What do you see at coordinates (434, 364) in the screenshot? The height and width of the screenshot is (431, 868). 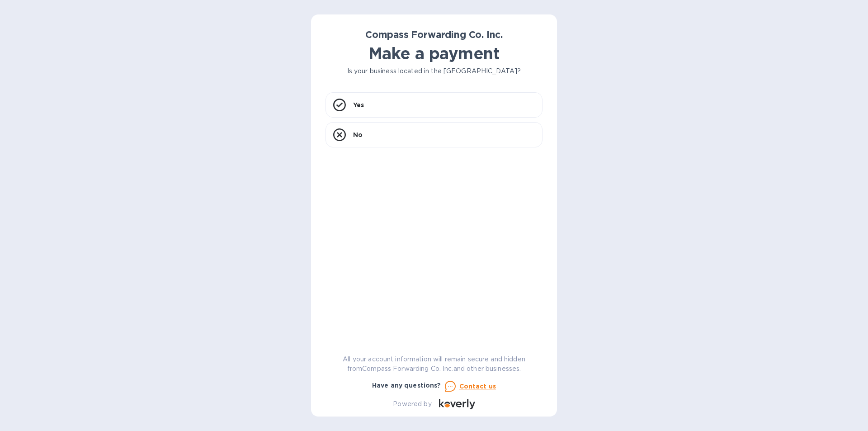 I see `p: All your account information will remain secure and hidden from Compass Forwarding Co. Inc. and o...` at bounding box center [434, 364].